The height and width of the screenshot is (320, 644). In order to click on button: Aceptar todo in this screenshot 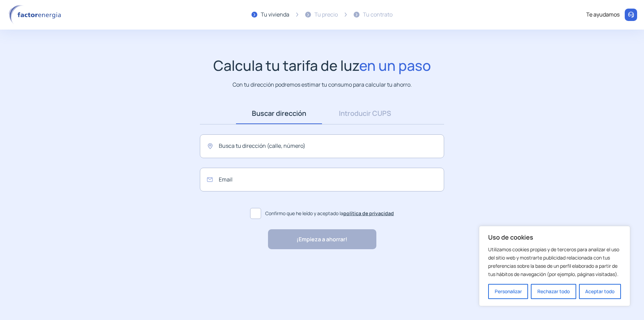, I will do `click(600, 292)`.